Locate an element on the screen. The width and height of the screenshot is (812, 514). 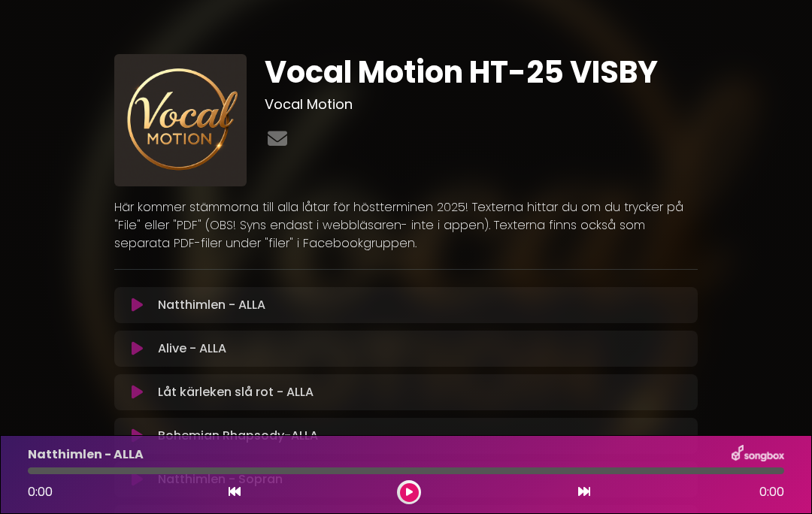
h3: Vocal Motion is located at coordinates (481, 104).